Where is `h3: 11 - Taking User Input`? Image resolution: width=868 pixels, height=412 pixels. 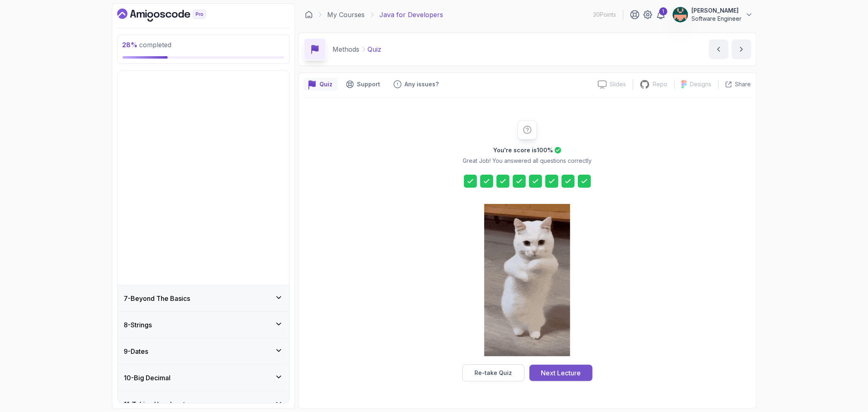 h3: 11 - Taking User Input is located at coordinates (155, 404).